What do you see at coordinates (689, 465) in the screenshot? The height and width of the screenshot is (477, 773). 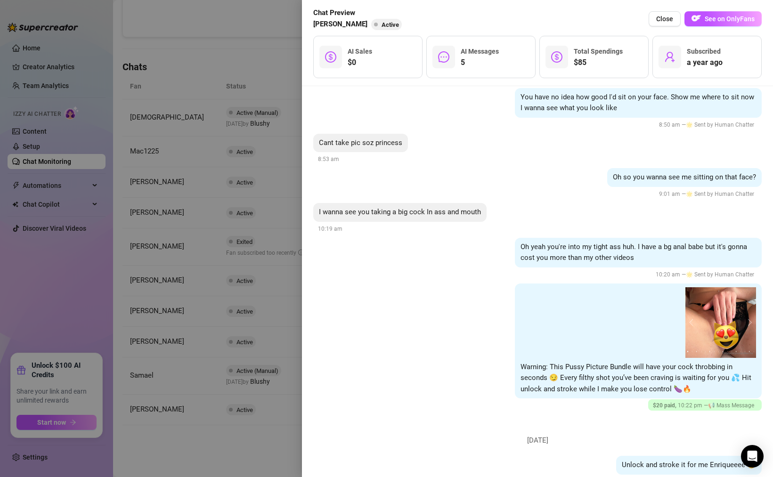 I see `span: Unlock and stroke it for me Enriqueeee 😏` at bounding box center [689, 465].